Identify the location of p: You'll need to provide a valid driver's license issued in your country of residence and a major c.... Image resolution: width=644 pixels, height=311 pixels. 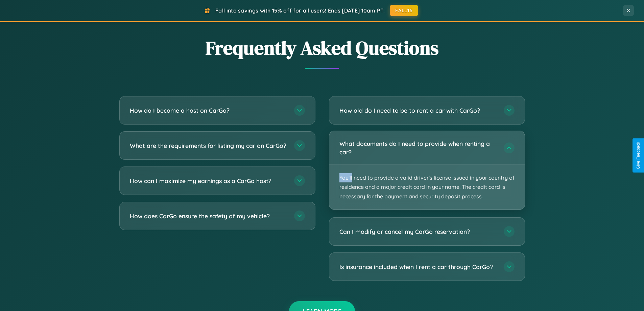
(427, 187).